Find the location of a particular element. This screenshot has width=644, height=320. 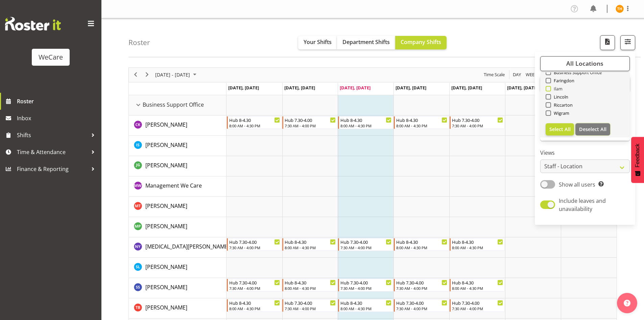

span: Select All is located at coordinates (560, 129).